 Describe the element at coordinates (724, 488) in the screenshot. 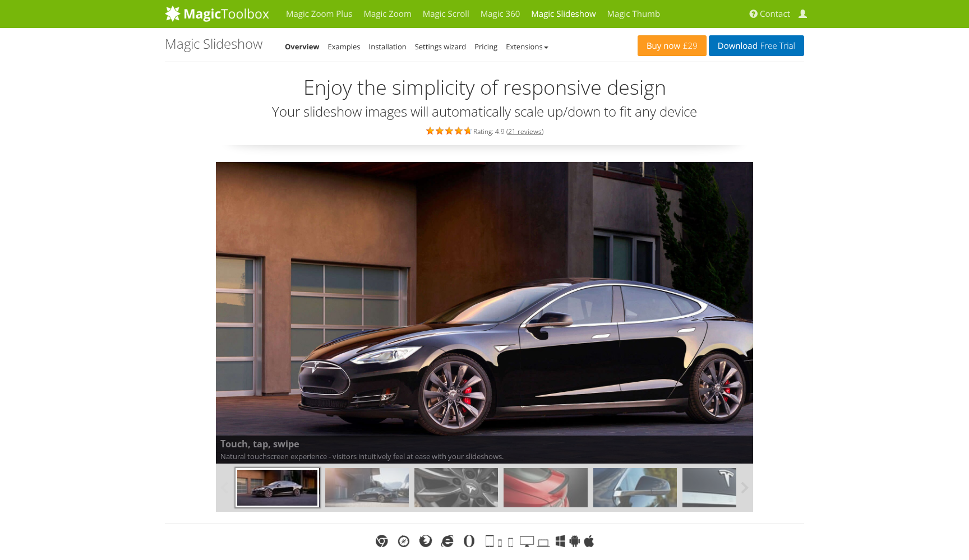

I see `img: models-07.jpg` at that location.